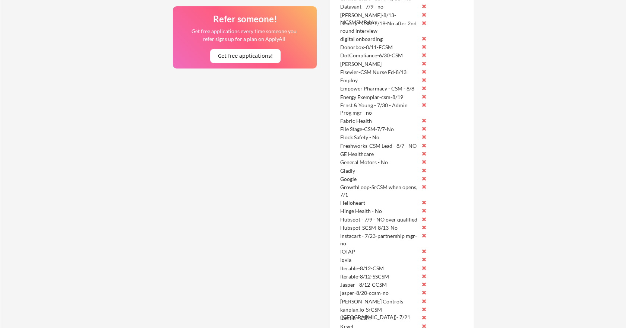  What do you see at coordinates (379, 89) in the screenshot?
I see `div: Empower Pharmacy - CSM - 8/8` at bounding box center [379, 89].